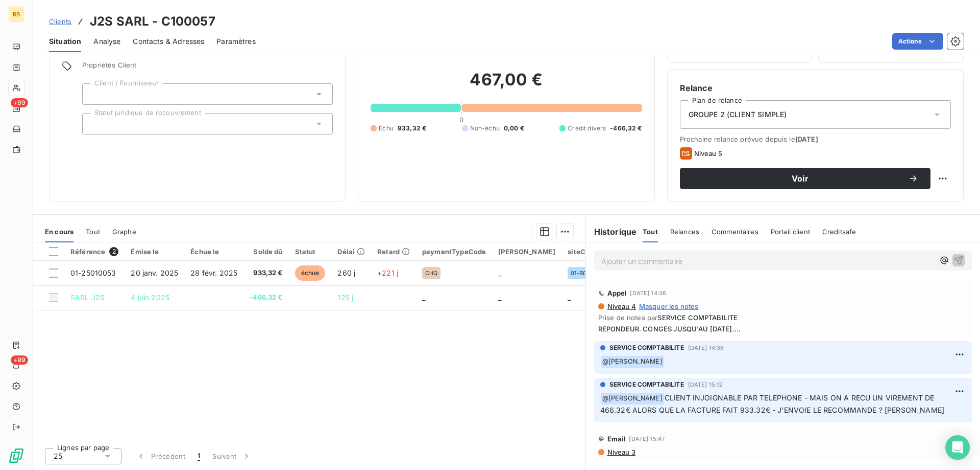 The image size is (980, 470). I want to click on span: 28 févr. 2025, so click(214, 272).